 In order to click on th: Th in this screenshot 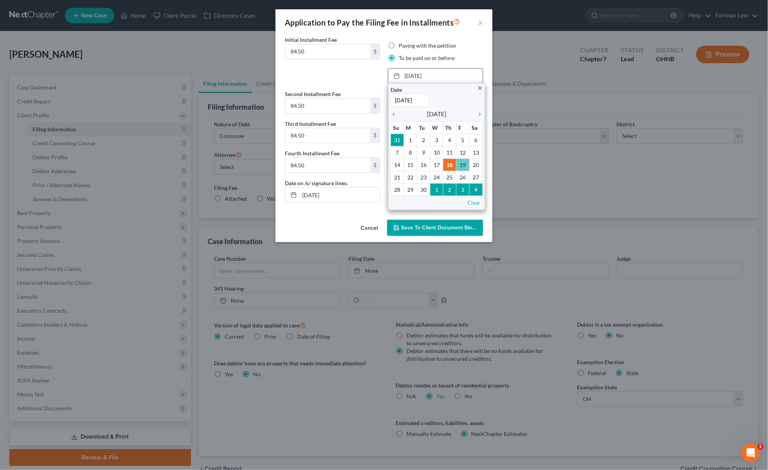, I will do `click(450, 127)`.